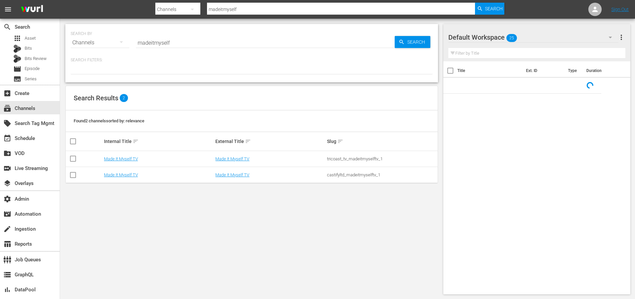 This screenshot has height=299, width=635. What do you see at coordinates (382, 159) in the screenshot?
I see `div: tricoast_tv_madeitmyselftv_1` at bounding box center [382, 159].